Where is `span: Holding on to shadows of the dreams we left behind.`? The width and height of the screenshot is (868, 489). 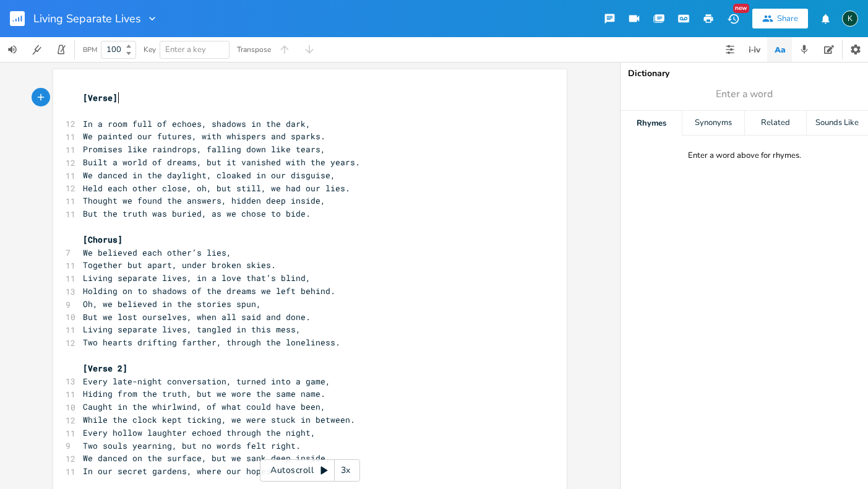
span: Holding on to shadows of the dreams we left behind. is located at coordinates (209, 291).